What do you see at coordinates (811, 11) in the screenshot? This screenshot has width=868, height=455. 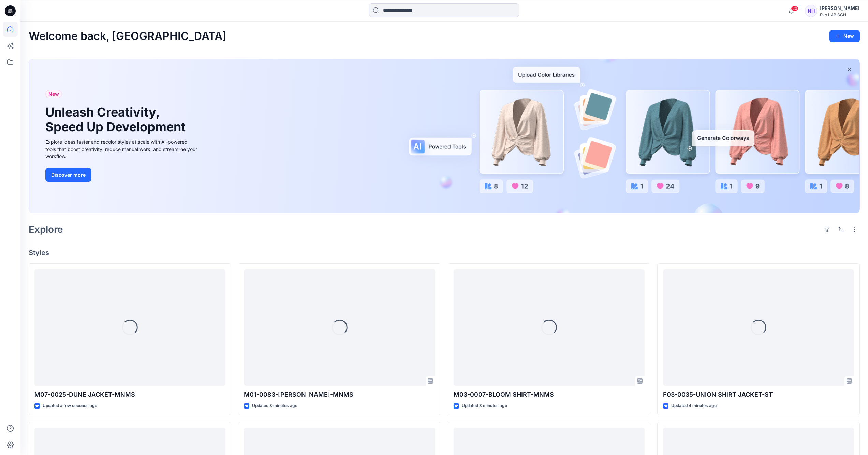 I see `div: NH` at bounding box center [811, 11].